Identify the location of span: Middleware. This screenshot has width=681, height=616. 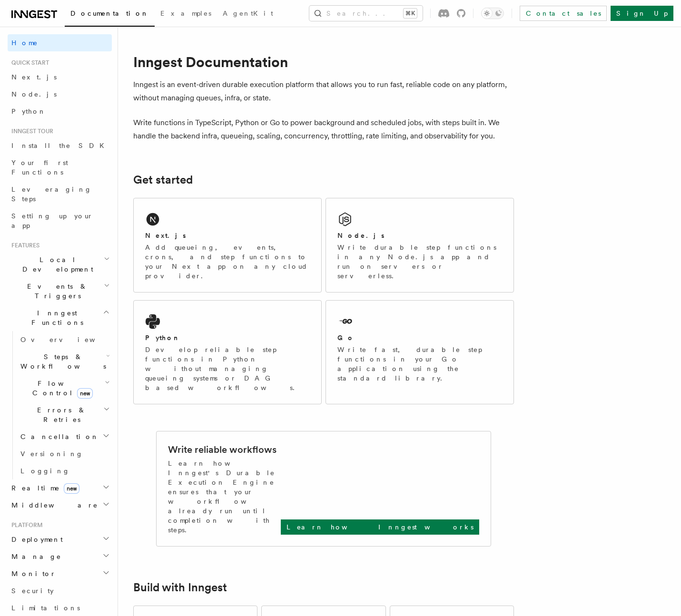
(53, 505).